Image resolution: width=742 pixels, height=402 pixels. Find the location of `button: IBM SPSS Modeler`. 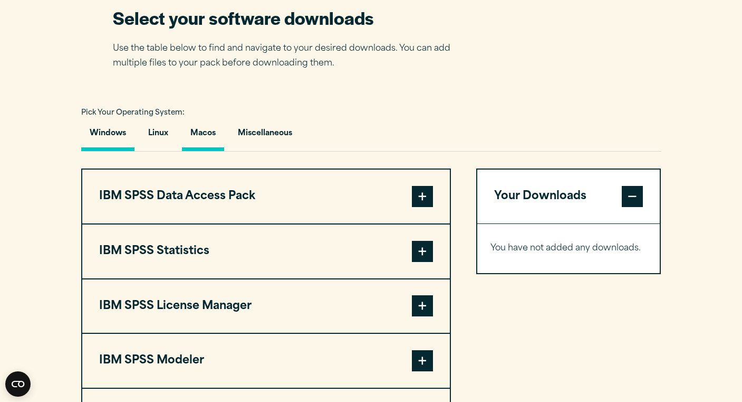

button: IBM SPSS Modeler is located at coordinates (266, 360).